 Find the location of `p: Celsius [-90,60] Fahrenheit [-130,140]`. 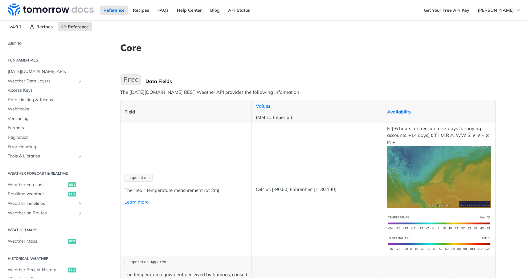

p: Celsius [-90,60] Fahrenheit [-130,140] is located at coordinates (317, 190).